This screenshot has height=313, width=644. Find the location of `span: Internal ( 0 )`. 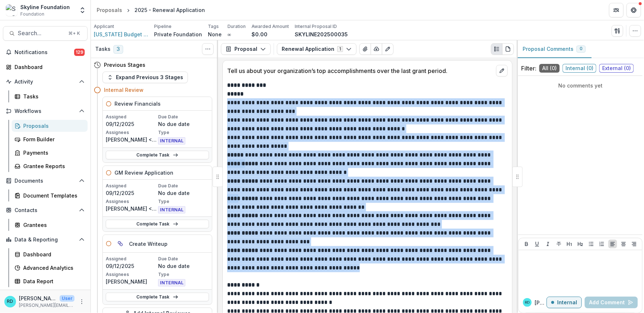

span: Internal ( 0 ) is located at coordinates (579, 68).